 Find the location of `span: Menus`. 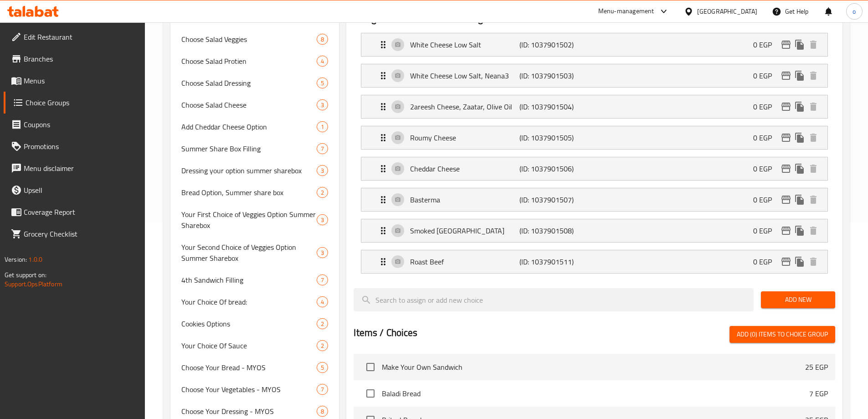

span: Menus is located at coordinates (81, 81).